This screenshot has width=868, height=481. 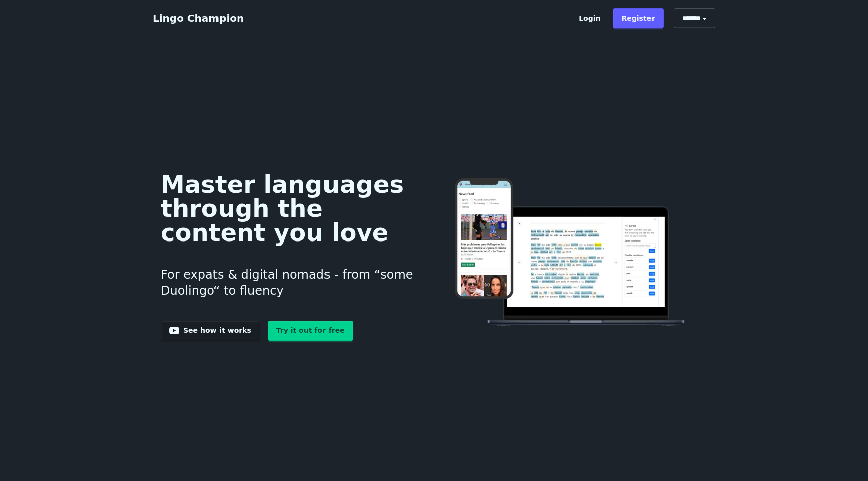 What do you see at coordinates (589, 18) in the screenshot?
I see `a: Login` at bounding box center [589, 18].